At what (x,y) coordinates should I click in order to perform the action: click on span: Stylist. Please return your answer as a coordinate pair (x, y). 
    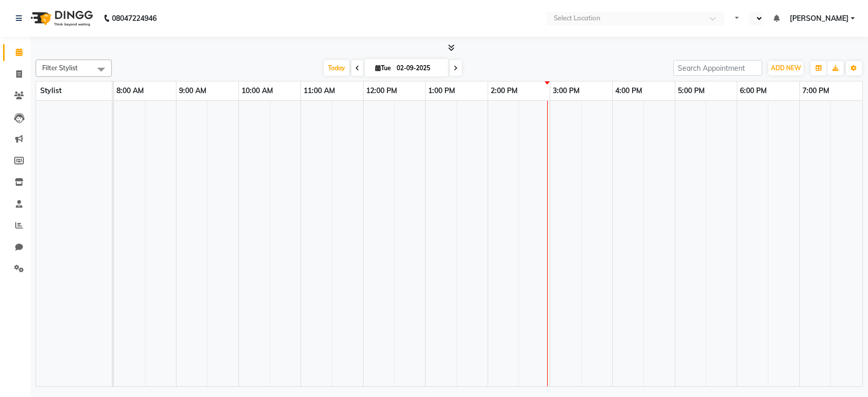
    Looking at the image, I should click on (51, 91).